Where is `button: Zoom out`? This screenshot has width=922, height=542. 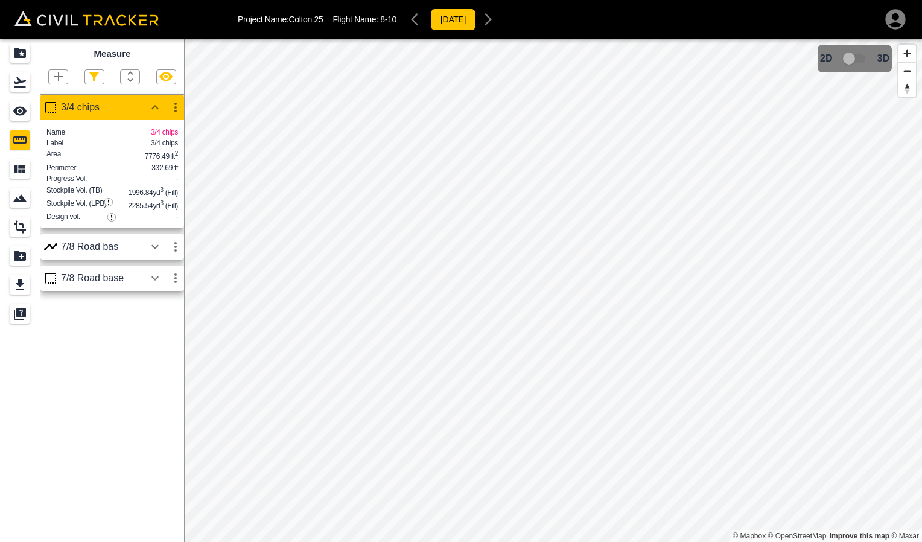 button: Zoom out is located at coordinates (907, 71).